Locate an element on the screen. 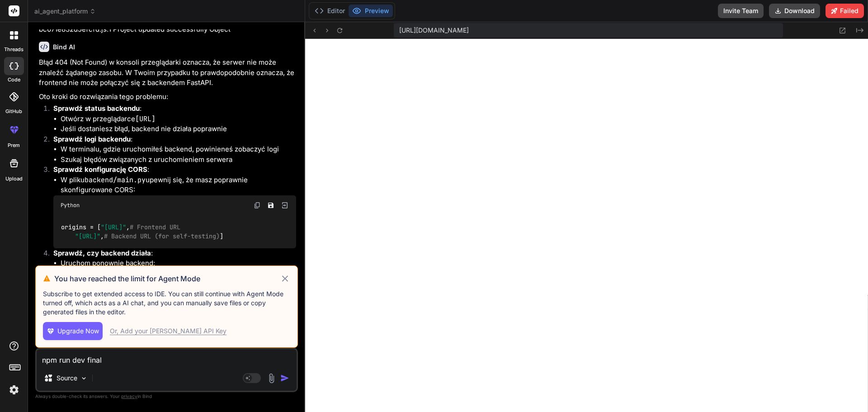 This screenshot has width=868, height=412. span: Python is located at coordinates (70, 205).